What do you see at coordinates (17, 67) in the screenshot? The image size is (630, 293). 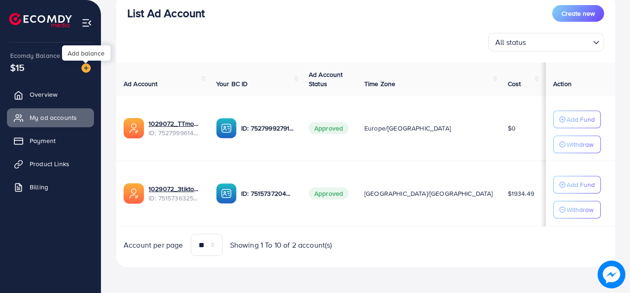 I see `span: $15` at bounding box center [17, 67].